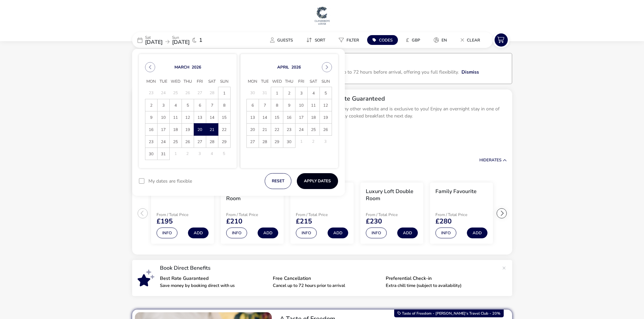  What do you see at coordinates (151, 105) in the screenshot?
I see `span: 2` at bounding box center [151, 105].